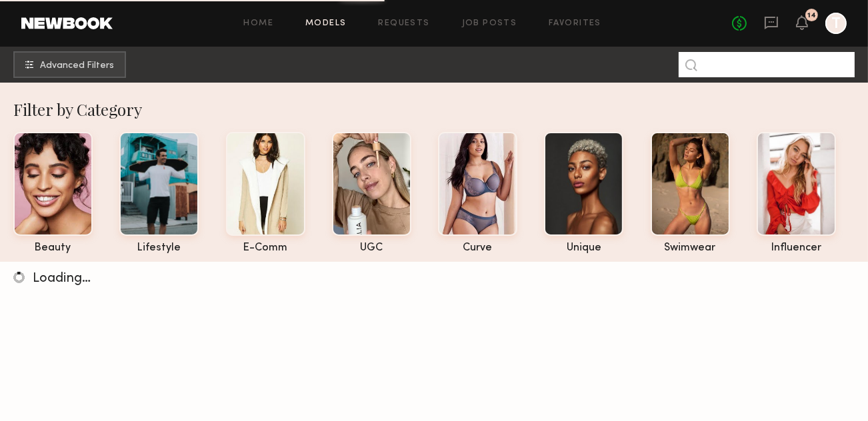 The image size is (868, 421). What do you see at coordinates (812, 15) in the screenshot?
I see `div: 14` at bounding box center [812, 15].